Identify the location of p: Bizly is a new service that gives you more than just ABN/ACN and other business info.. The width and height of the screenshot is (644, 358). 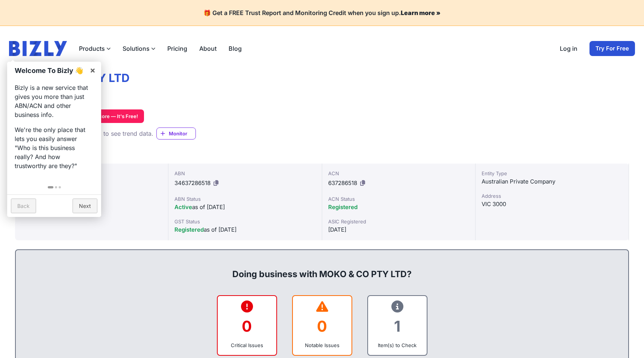
(54, 101).